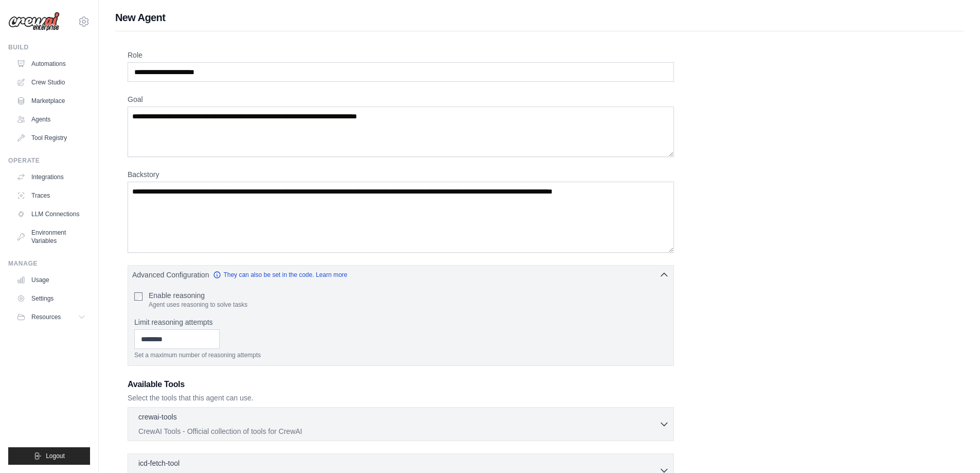 Image resolution: width=980 pixels, height=473 pixels. Describe the element at coordinates (401, 322) in the screenshot. I see `label: Limit reasoning attempts` at that location.